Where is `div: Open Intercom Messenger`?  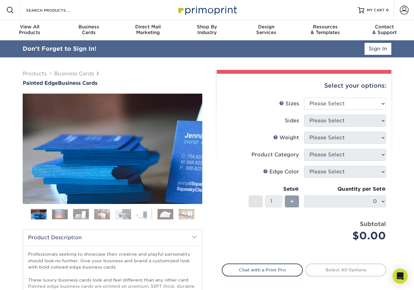 div: Open Intercom Messenger is located at coordinates (400, 276).